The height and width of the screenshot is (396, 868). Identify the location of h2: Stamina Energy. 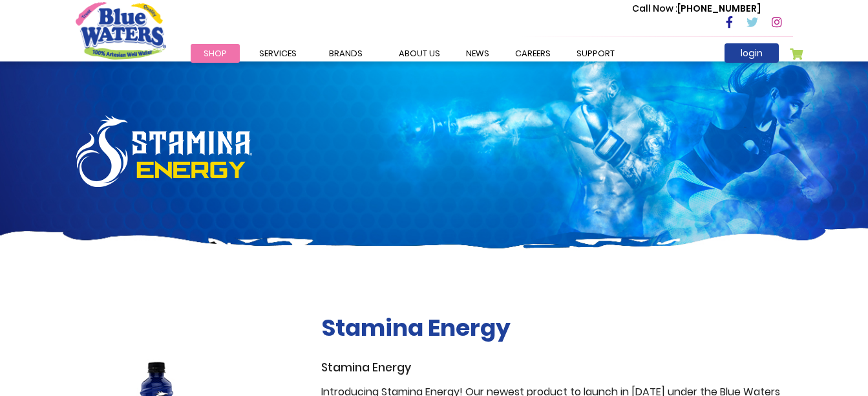
(557, 327).